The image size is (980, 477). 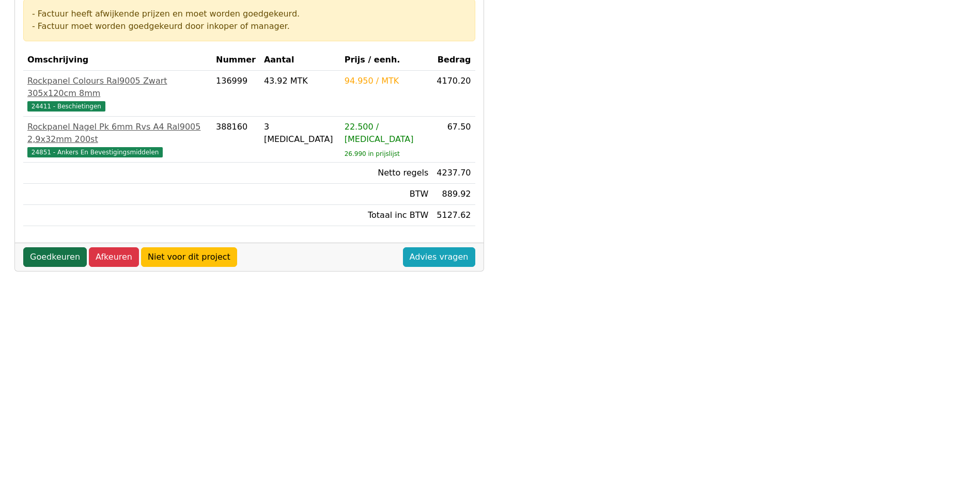 What do you see at coordinates (300, 60) in the screenshot?
I see `th: Aantal` at bounding box center [300, 60].